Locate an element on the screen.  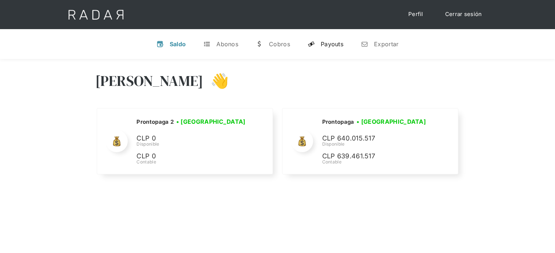
a: Perfil is located at coordinates (415, 14).